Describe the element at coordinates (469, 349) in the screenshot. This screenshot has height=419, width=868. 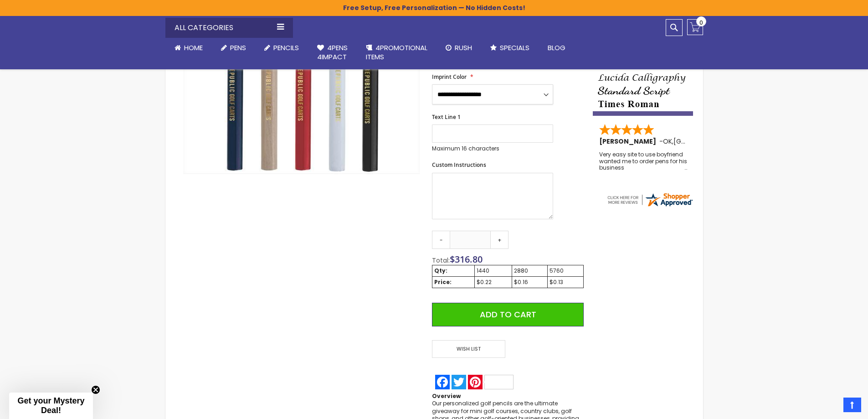
I see `a: Wish List` at that location.